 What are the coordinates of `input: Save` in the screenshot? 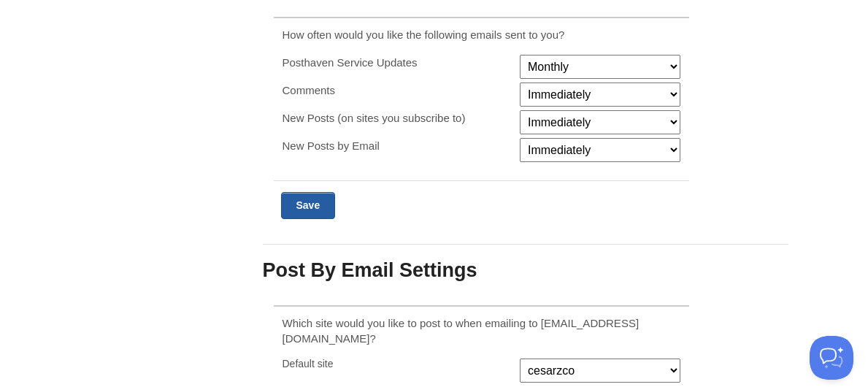 It's located at (308, 205).